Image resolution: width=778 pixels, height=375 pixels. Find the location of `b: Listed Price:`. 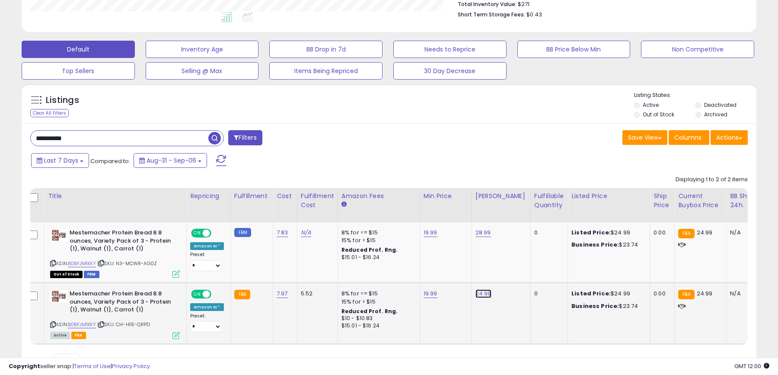

b: Listed Price: is located at coordinates (591, 293).